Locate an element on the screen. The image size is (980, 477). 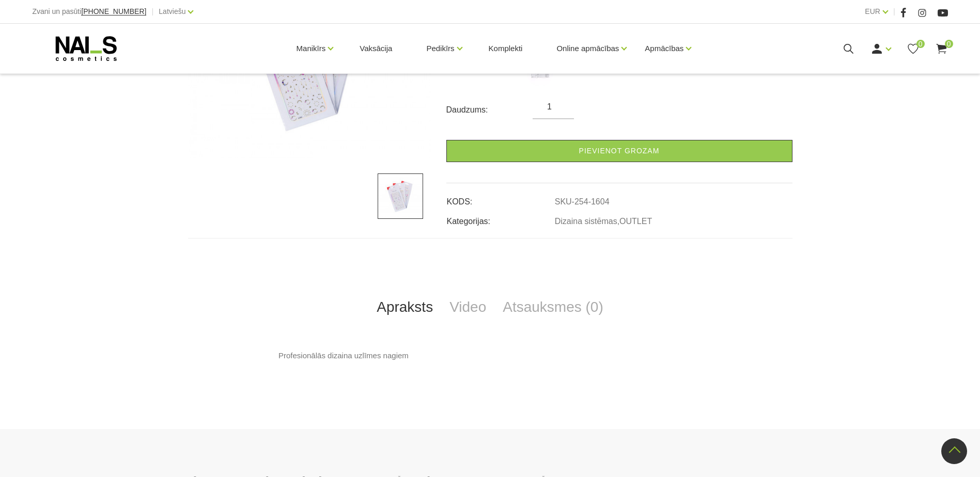
a: Apraksts is located at coordinates (405, 307).